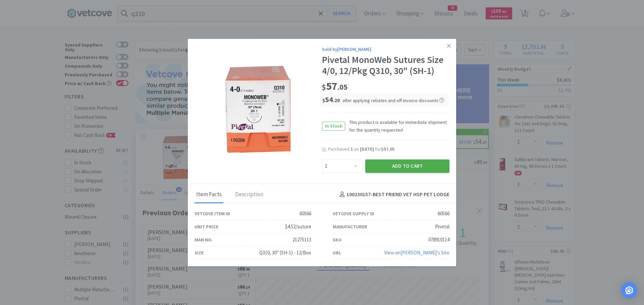 The width and height of the screenshot is (644, 305). I want to click on div: Size, so click(199, 253).